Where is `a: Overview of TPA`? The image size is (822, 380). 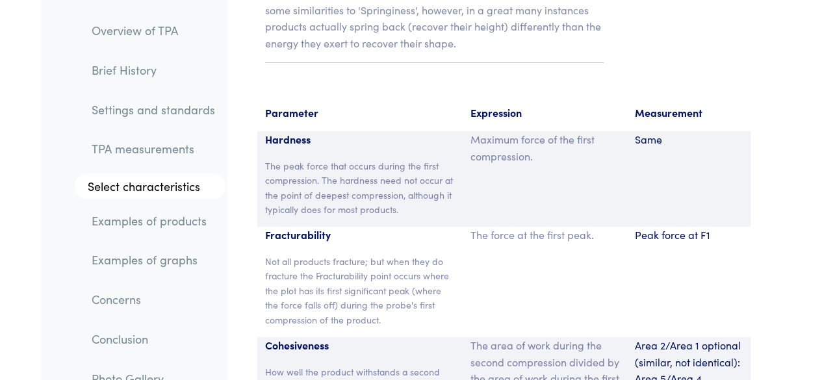 a: Overview of TPA is located at coordinates (153, 31).